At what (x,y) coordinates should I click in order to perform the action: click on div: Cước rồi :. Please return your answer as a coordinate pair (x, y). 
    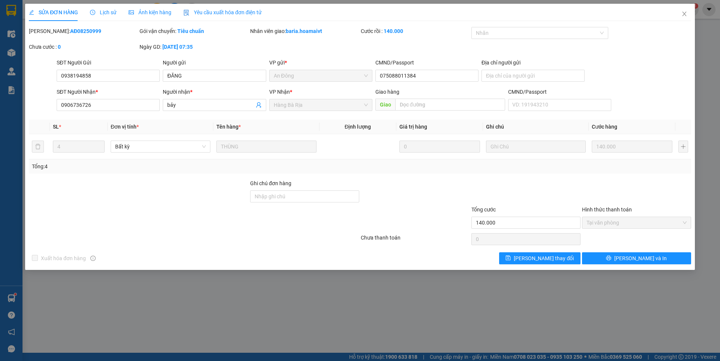
    Looking at the image, I should click on (415, 31).